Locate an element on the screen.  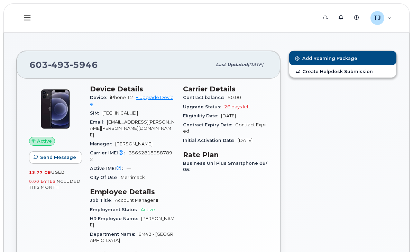
img: iPhone_12.jpg is located at coordinates (55, 109).